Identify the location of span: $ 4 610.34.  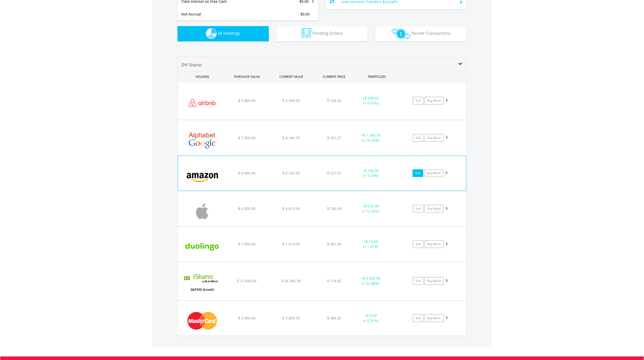
(291, 209).